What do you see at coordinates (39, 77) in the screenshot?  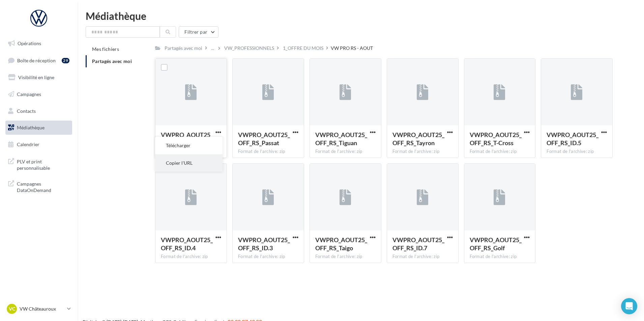 I see `a: Visibilité en ligne` at bounding box center [39, 77].